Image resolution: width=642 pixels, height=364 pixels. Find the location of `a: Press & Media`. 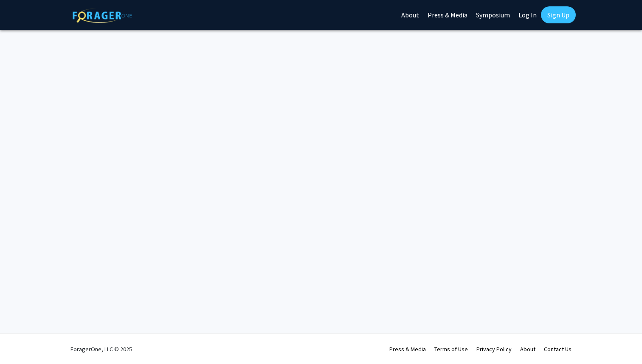

a: Press & Media is located at coordinates (408, 349).